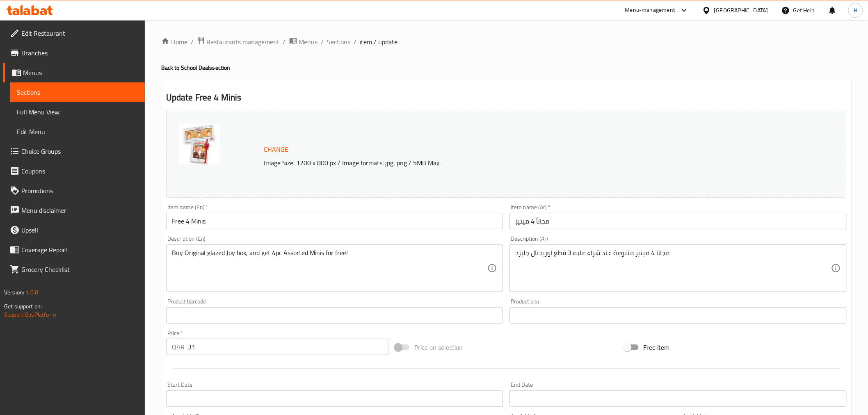  Describe the element at coordinates (23, 306) in the screenshot. I see `span: Get support on:` at that location.